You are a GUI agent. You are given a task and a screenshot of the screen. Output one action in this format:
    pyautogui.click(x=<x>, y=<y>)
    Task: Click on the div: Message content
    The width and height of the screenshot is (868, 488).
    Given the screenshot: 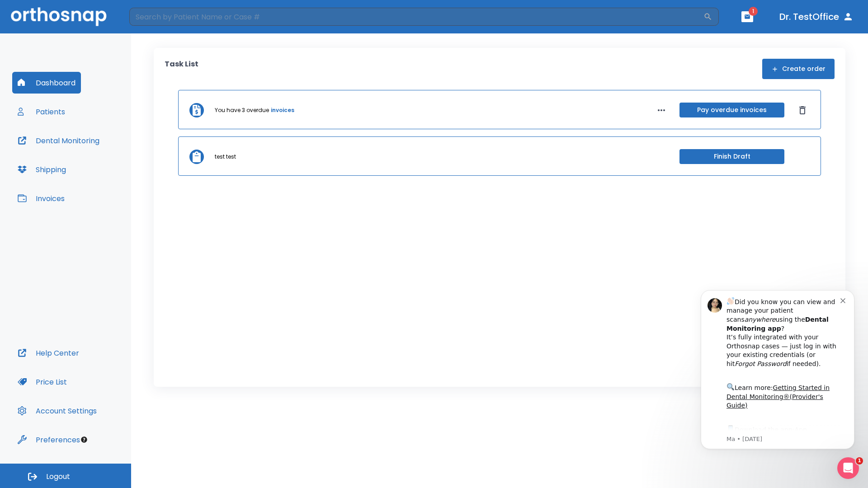 What is the action you would take?
    pyautogui.click(x=96, y=85)
    